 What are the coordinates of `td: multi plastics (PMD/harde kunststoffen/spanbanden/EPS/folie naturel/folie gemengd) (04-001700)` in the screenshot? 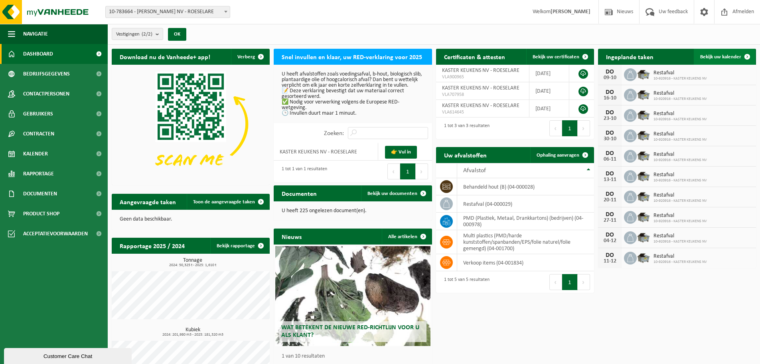 It's located at (526, 242).